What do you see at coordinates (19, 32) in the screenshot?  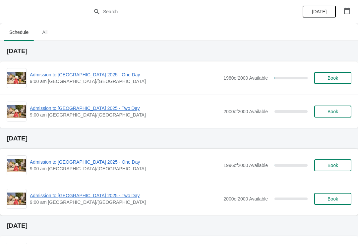 I see `span: Schedule` at bounding box center [19, 32].